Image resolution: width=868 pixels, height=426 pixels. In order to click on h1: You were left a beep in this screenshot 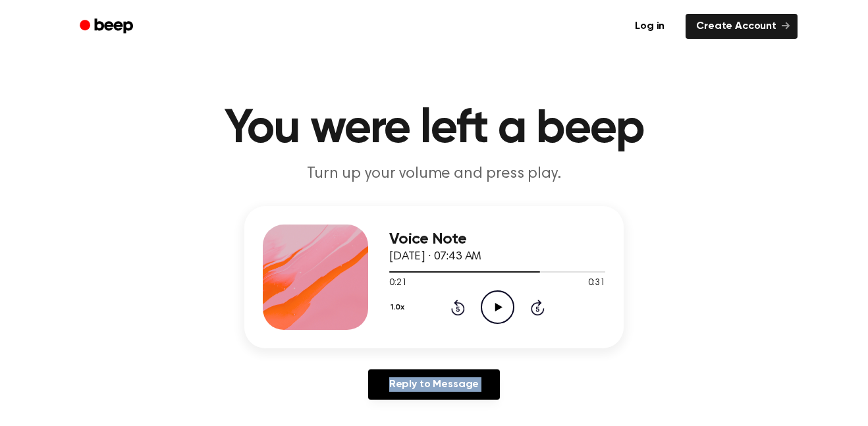, I will do `click(434, 129)`.